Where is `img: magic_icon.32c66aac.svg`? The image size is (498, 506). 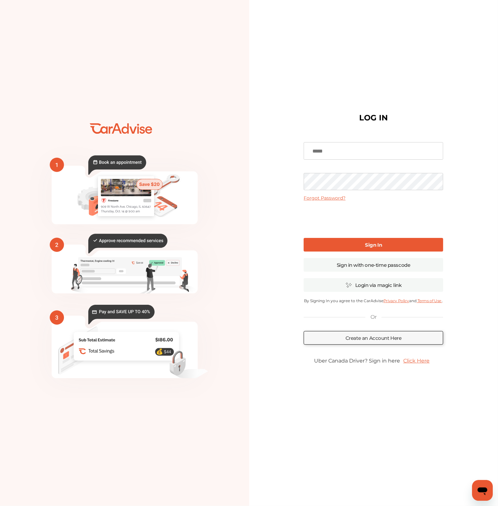
img: magic_icon.32c66aac.svg is located at coordinates (349, 285).